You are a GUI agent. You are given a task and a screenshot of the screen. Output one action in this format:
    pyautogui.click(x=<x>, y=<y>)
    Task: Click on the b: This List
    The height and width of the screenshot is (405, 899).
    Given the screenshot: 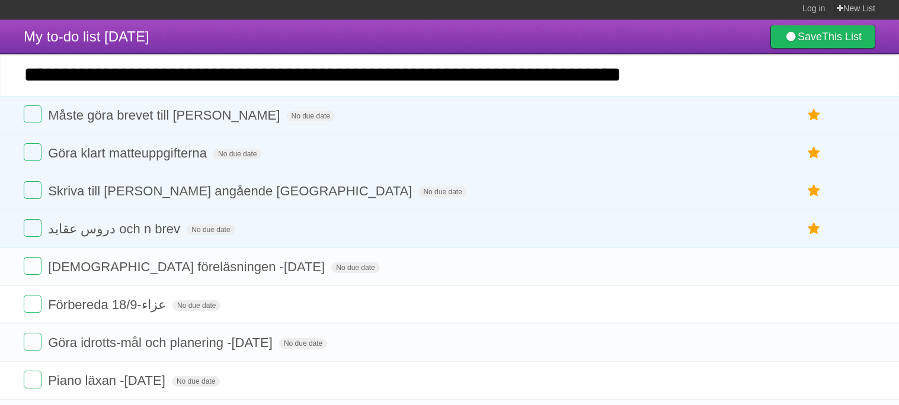 What is the action you would take?
    pyautogui.click(x=842, y=37)
    